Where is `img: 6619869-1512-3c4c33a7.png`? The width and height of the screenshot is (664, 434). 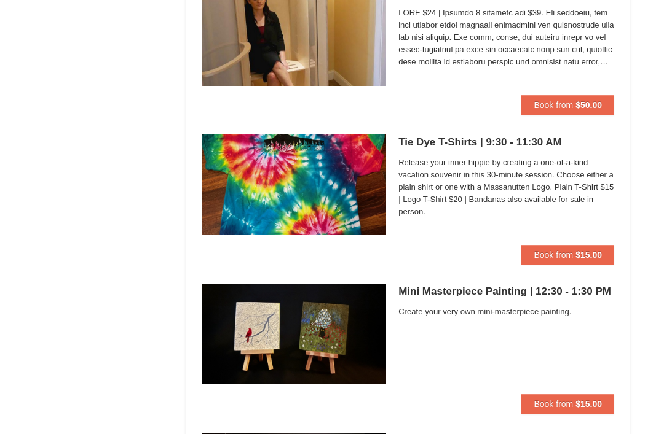
img: 6619869-1512-3c4c33a7.png is located at coordinates (294, 185).